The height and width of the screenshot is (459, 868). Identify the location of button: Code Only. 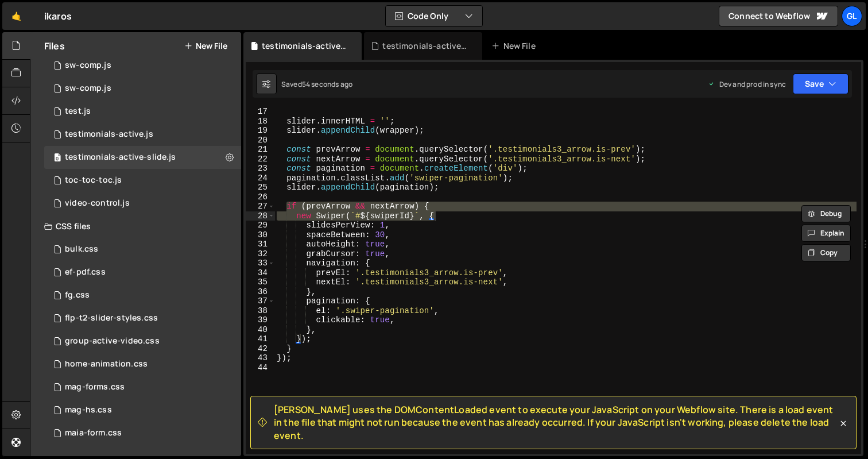
(434, 16).